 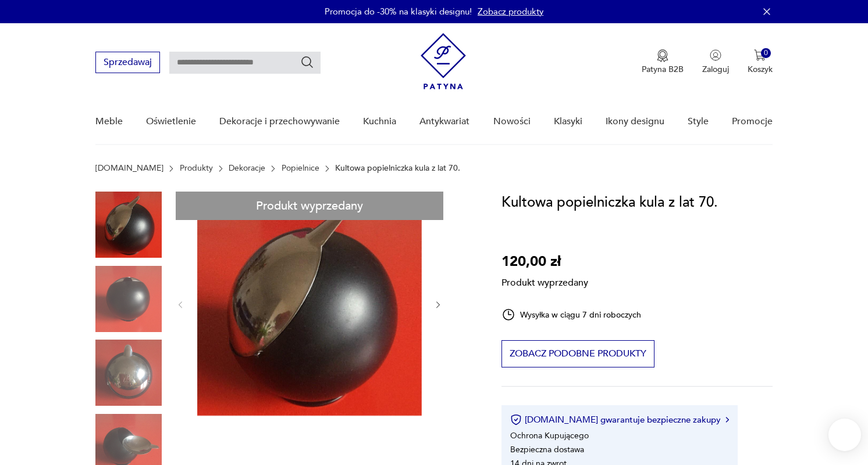 What do you see at coordinates (109, 122) in the screenshot?
I see `a: Meble` at bounding box center [109, 122].